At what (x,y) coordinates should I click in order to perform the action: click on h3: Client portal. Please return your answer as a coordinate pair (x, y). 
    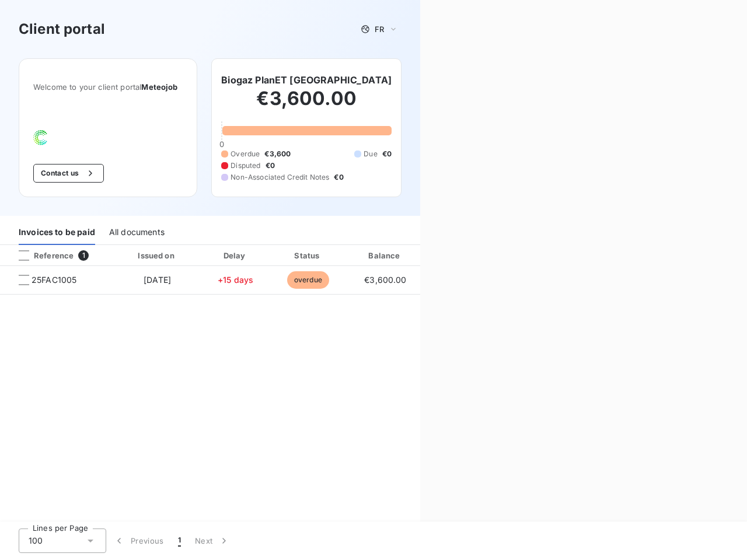
    Looking at the image, I should click on (62, 29).